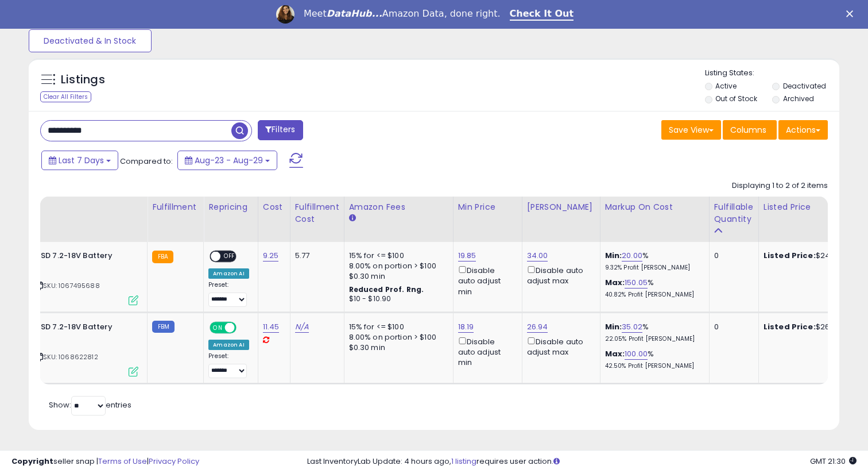  Describe the element at coordinates (466, 326) in the screenshot. I see `a: 18.19` at that location.